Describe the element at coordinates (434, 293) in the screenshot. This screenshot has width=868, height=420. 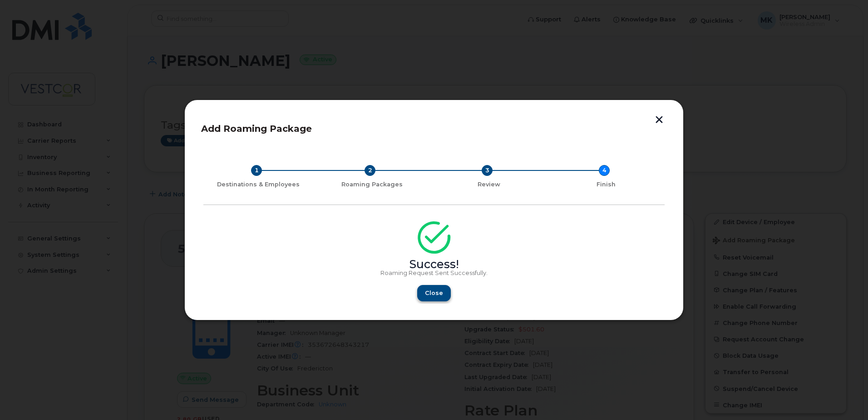
I see `span: Close` at that location.